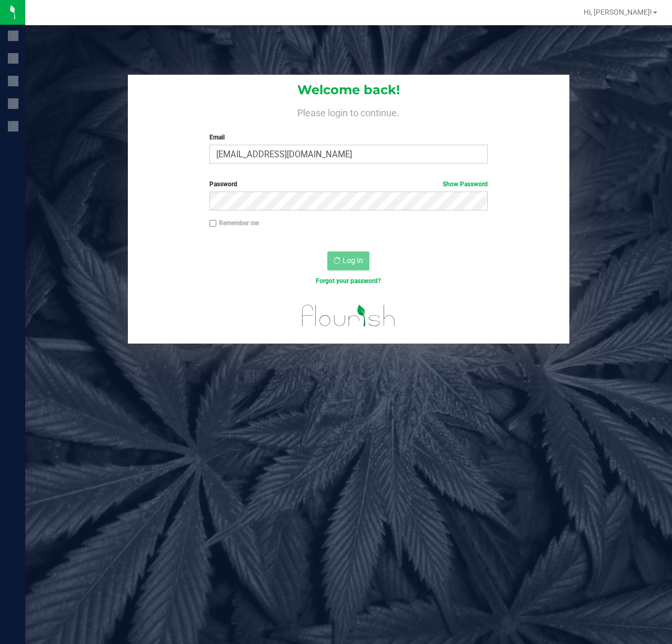  What do you see at coordinates (349, 316) in the screenshot?
I see `img: flourish_logo.svg` at bounding box center [349, 316].